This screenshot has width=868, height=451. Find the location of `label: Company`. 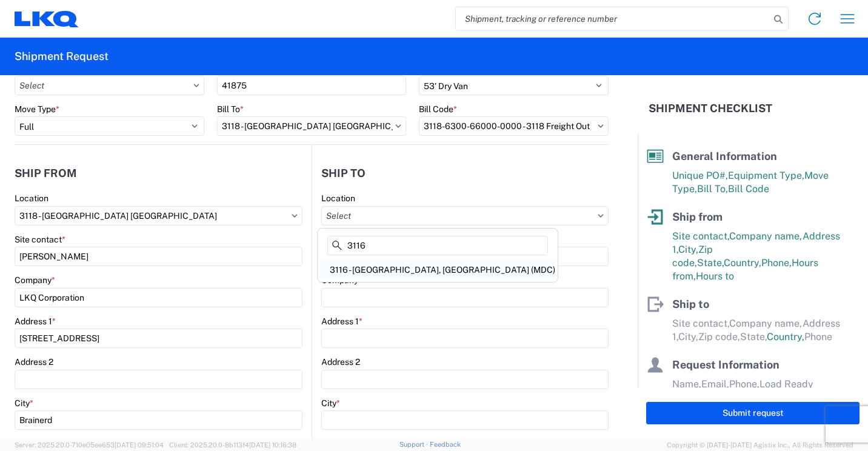

label: Company is located at coordinates (35, 280).